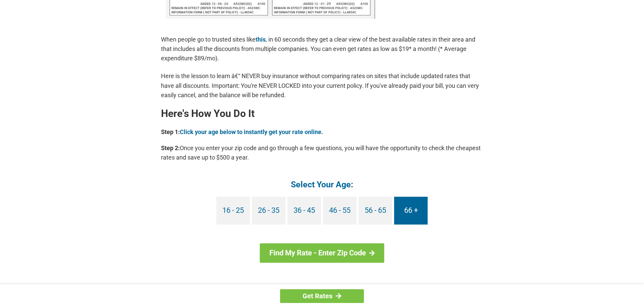 The height and width of the screenshot is (308, 644). Describe the element at coordinates (233, 210) in the screenshot. I see `a: 16 - 25` at that location.